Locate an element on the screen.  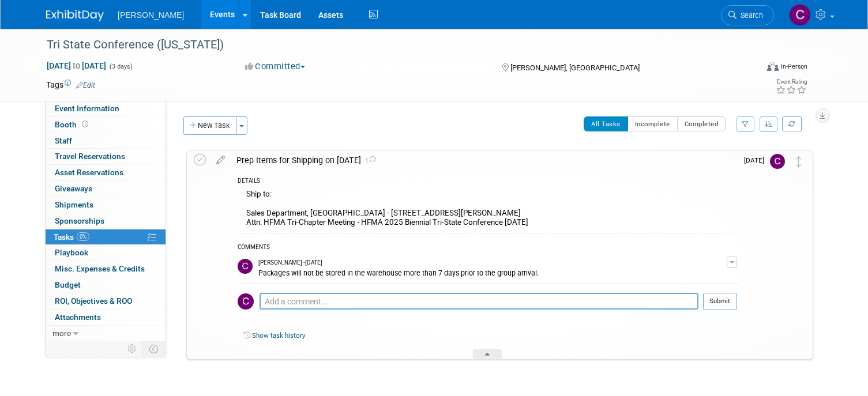
span: Giveaways is located at coordinates (73, 188).